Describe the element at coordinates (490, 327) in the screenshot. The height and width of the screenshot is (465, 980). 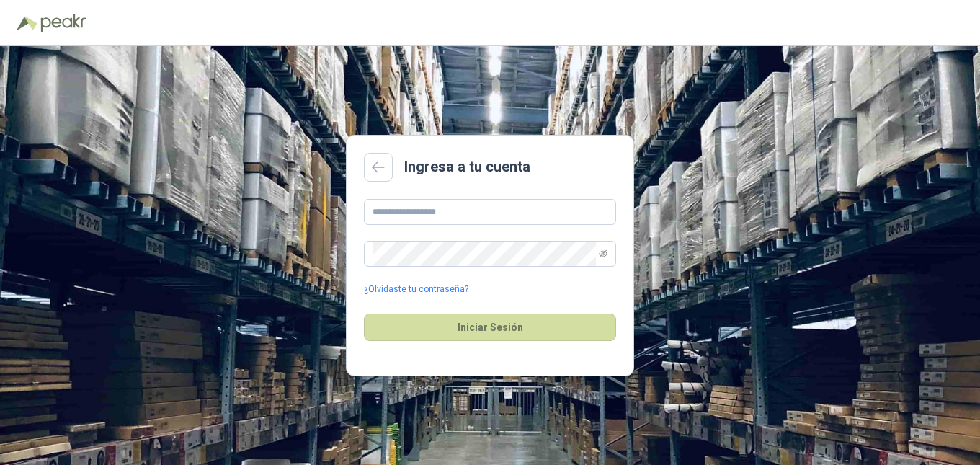
I see `button: Iniciar Sesión` at that location.